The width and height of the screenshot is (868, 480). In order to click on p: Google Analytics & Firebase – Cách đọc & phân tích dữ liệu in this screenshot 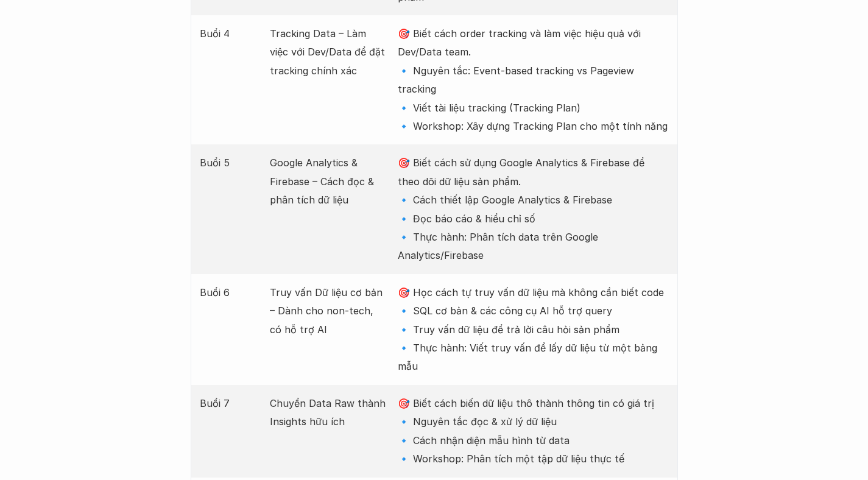, I will do `click(328, 181)`.